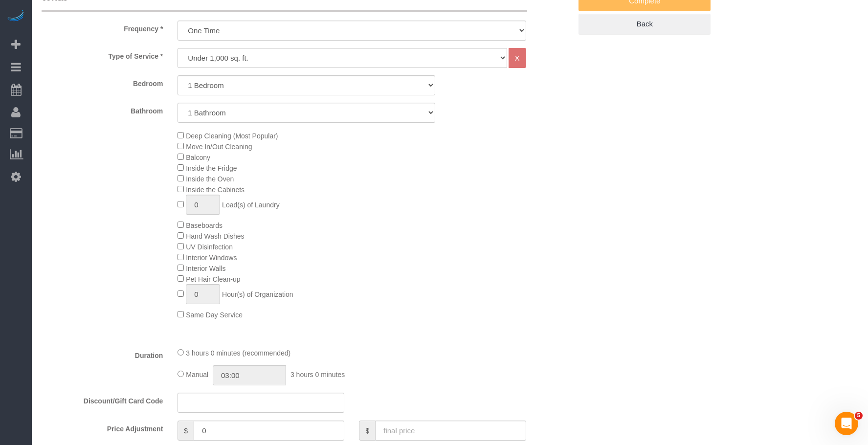 The image size is (868, 445). Describe the element at coordinates (858, 416) in the screenshot. I see `span: 5` at that location.